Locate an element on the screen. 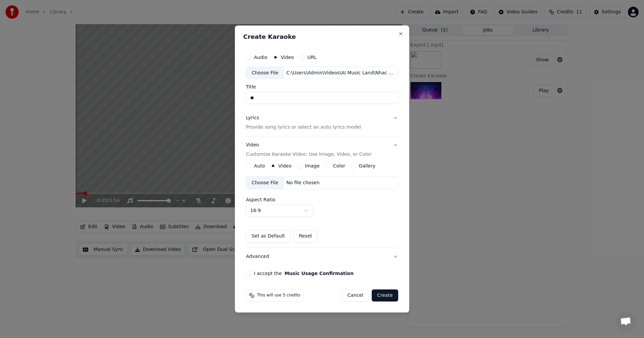  button: Cancel is located at coordinates (355, 295).